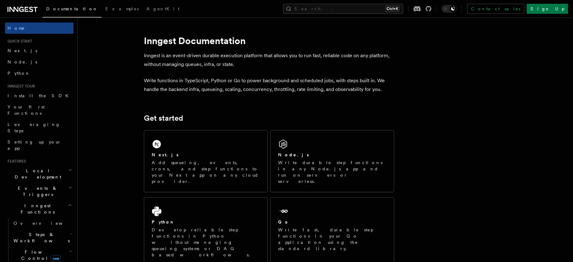 The image size is (573, 262). What do you see at coordinates (46, 223) in the screenshot?
I see `span: Overview` at bounding box center [46, 223].